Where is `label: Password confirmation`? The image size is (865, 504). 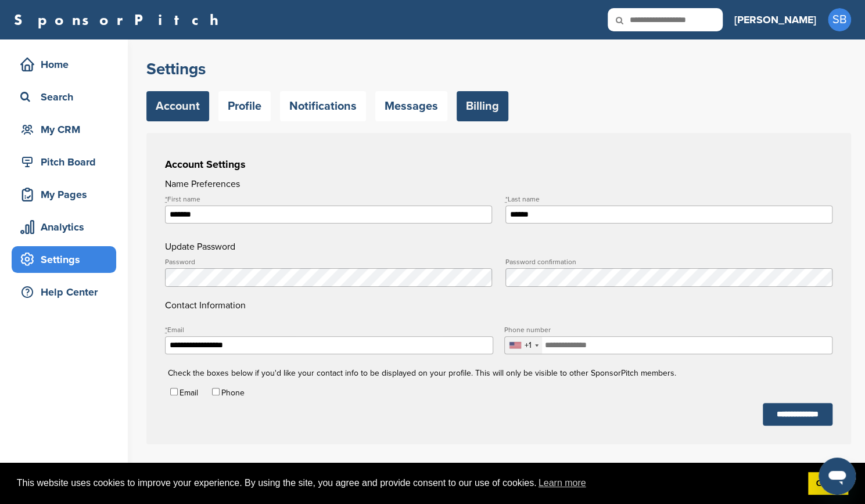
label: Password confirmation is located at coordinates (668, 262).